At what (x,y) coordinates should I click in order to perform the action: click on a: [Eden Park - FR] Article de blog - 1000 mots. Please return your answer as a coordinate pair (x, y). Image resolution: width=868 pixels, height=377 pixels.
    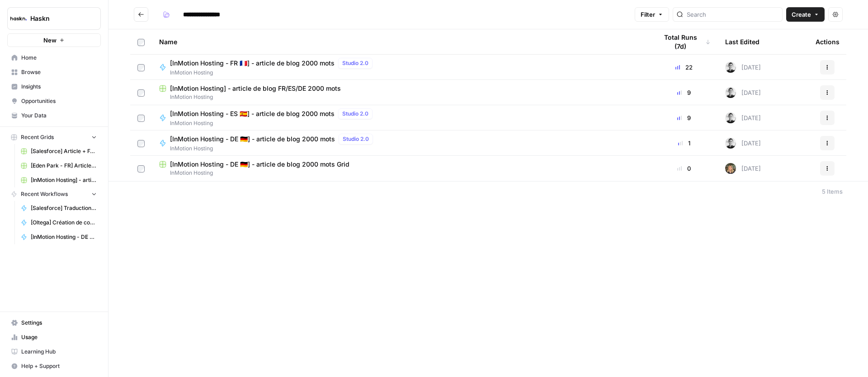
    Looking at the image, I should click on (59, 165).